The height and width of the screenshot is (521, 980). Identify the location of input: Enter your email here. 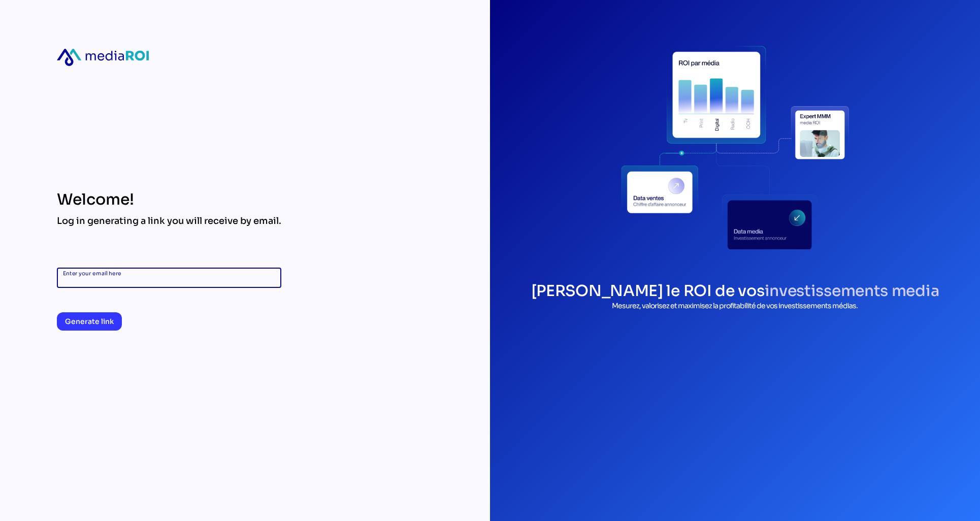
(169, 278).